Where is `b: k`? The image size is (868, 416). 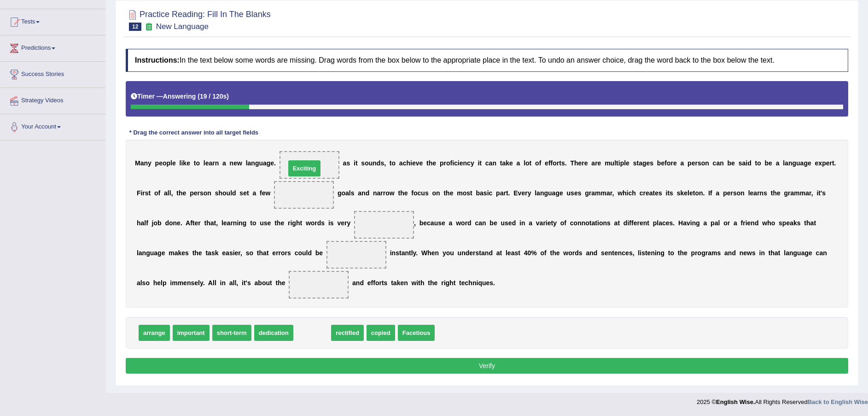 b: k is located at coordinates (508, 163).